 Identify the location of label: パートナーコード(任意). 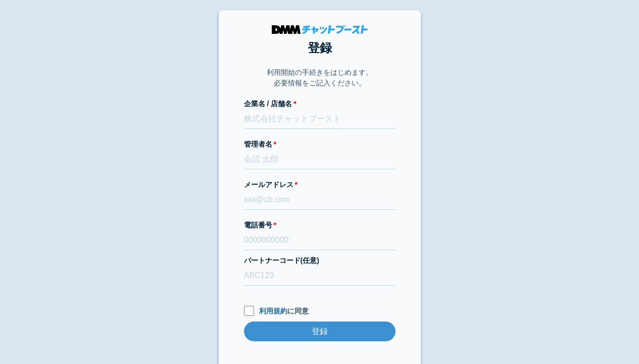
(320, 260).